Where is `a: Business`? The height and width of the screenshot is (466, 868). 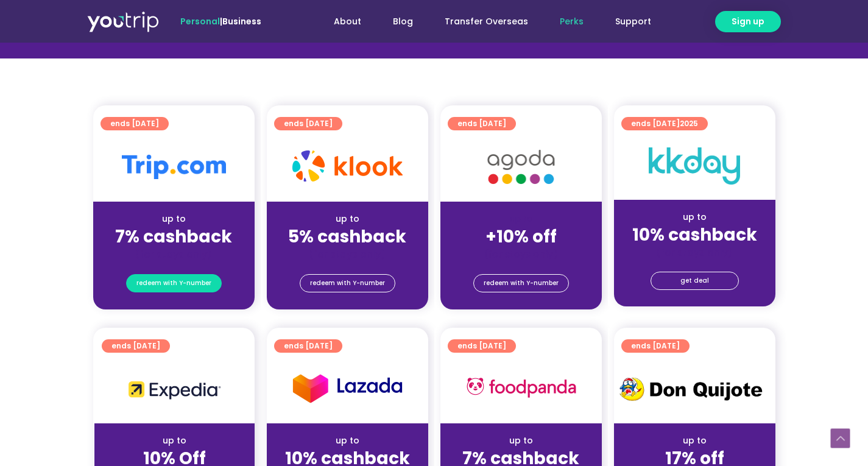 a: Business is located at coordinates (242, 21).